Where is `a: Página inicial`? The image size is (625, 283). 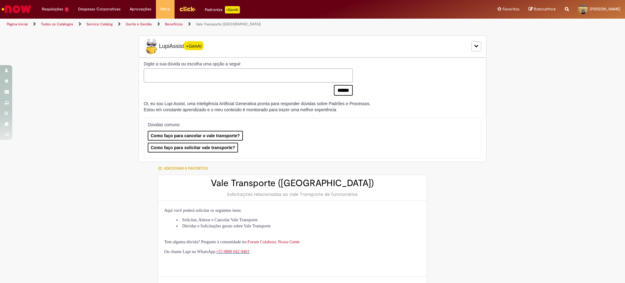 a: Página inicial is located at coordinates (17, 24).